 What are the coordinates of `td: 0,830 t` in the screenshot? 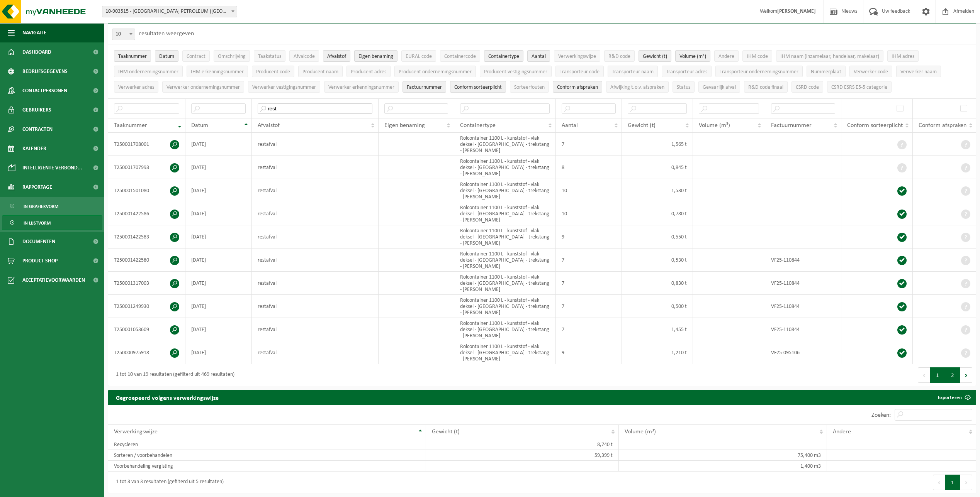 It's located at (657, 283).